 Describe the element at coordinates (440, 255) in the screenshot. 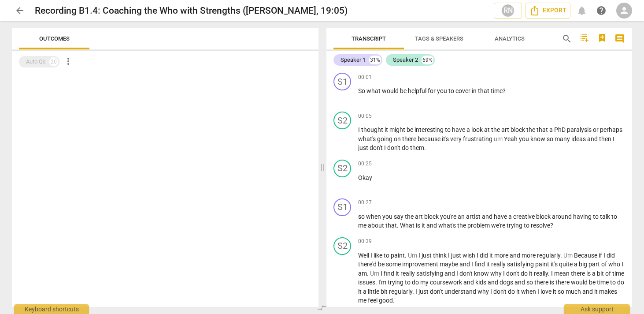

I see `span: think` at that location.